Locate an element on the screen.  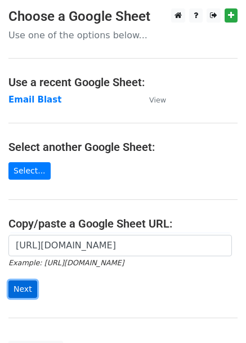
a: View is located at coordinates (152, 100).